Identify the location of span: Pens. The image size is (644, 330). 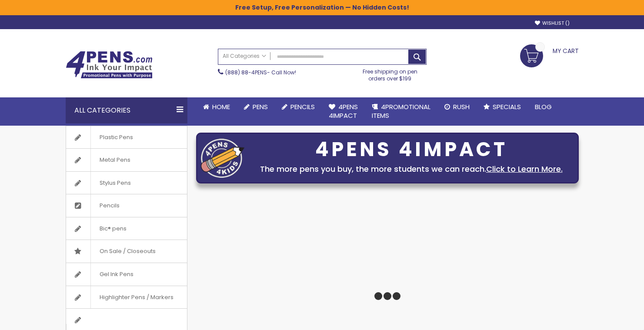
(260, 106).